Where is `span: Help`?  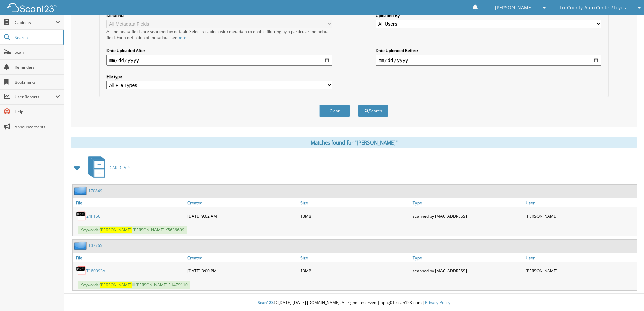
span: Help is located at coordinates (37, 112).